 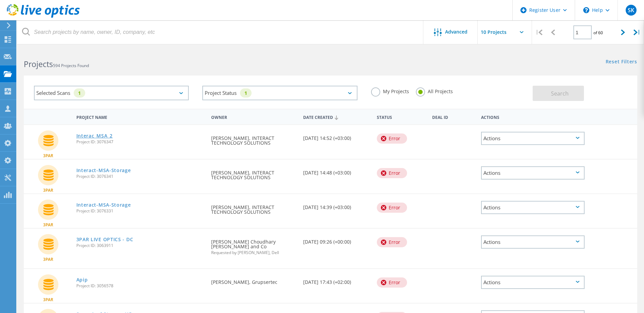 What do you see at coordinates (140, 142) in the screenshot?
I see `span: Project ID: 3076347` at bounding box center [140, 142].